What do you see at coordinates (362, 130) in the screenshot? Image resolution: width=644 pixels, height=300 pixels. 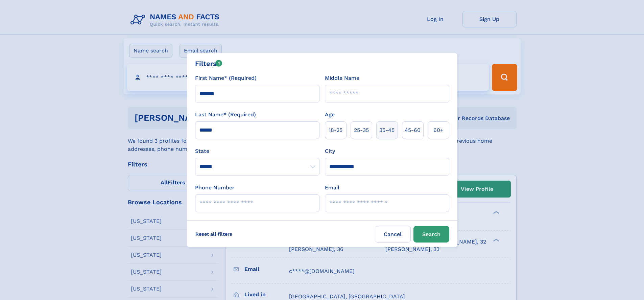 I see `span: 25‑35` at bounding box center [362, 130].